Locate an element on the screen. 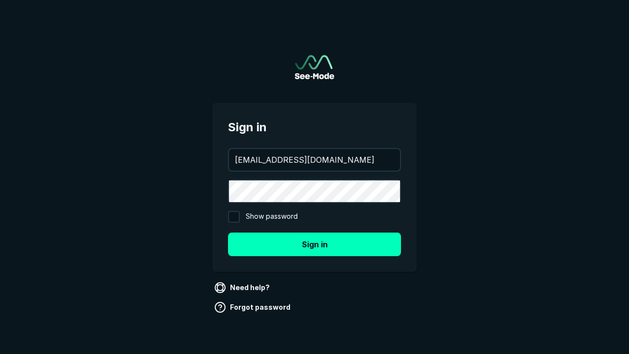 The image size is (629, 354). a: Go to sign in is located at coordinates (314, 67).